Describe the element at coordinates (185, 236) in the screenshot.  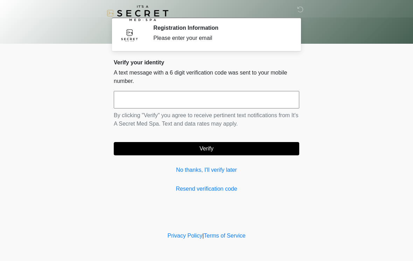
I see `a: Privacy Policy` at that location.